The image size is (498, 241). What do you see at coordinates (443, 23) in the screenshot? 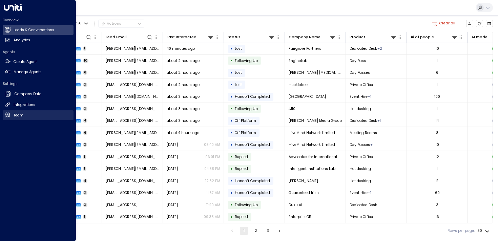
I see `button: Clear all` at bounding box center [443, 23].